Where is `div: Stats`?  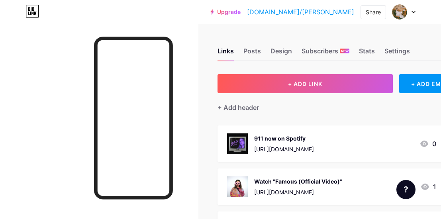
div: Stats is located at coordinates (367, 53).